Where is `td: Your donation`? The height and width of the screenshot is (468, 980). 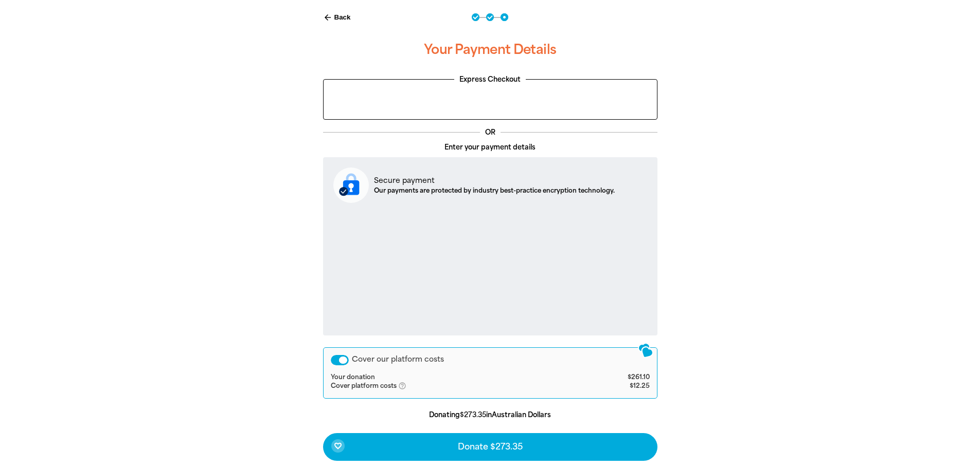 td: Your donation is located at coordinates (454, 378).